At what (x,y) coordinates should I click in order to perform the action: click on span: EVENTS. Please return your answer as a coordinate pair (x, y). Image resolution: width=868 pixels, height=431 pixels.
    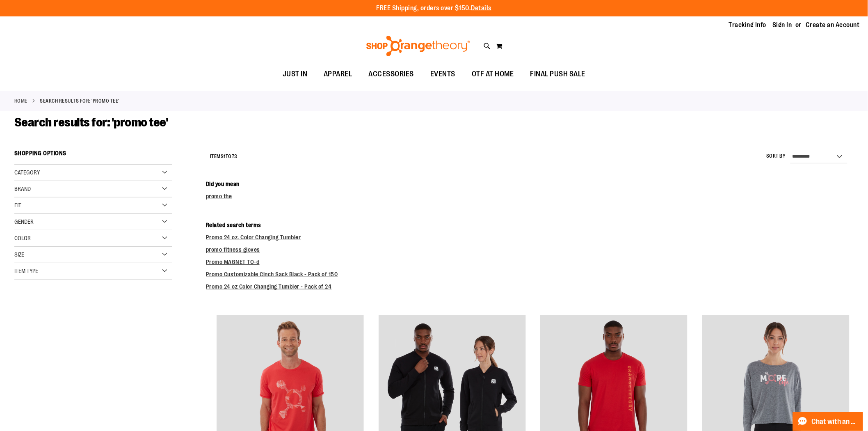
    Looking at the image, I should click on (443, 74).